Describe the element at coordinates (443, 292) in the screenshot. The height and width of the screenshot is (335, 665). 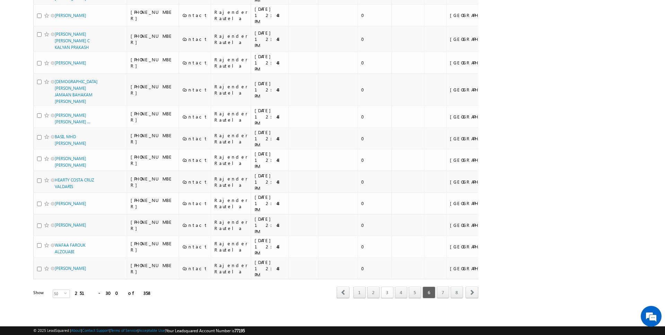
I see `a: 7` at that location.